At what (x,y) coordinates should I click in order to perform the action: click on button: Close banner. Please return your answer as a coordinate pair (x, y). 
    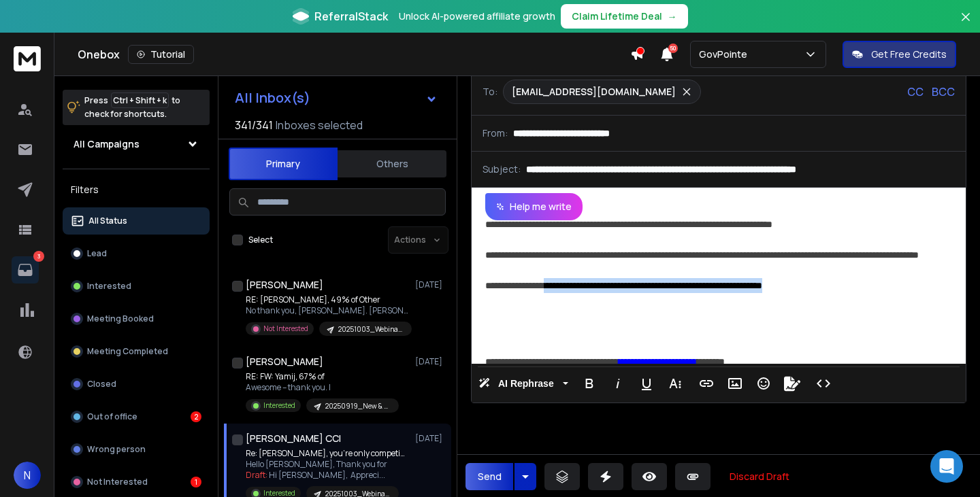
    Looking at the image, I should click on (965, 25).